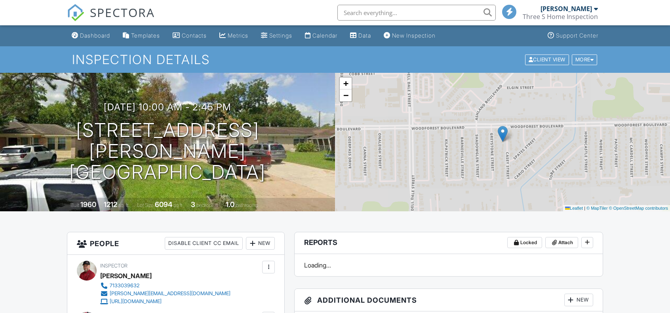  Describe the element at coordinates (547, 59) in the screenshot. I see `div: Client View` at that location.